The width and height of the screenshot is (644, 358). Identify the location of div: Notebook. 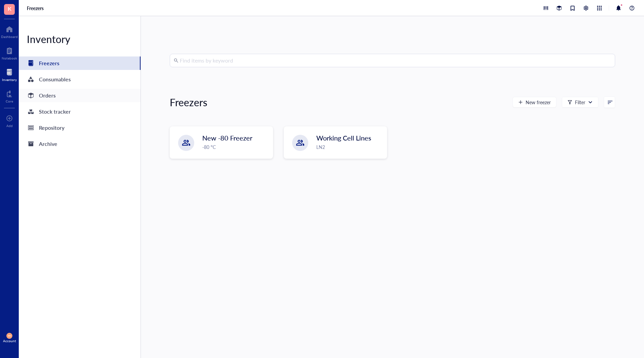
(10, 59).